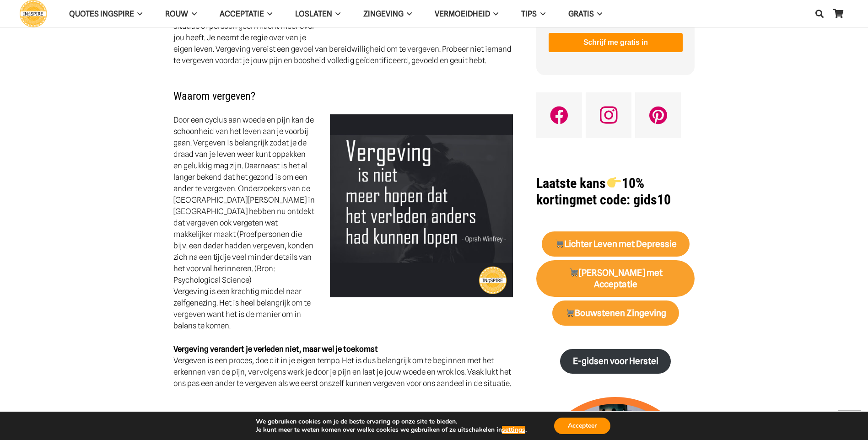 The height and width of the screenshot is (440, 868). Describe the element at coordinates (616, 361) in the screenshot. I see `strong: E-gidsen voor Herstel` at that location.